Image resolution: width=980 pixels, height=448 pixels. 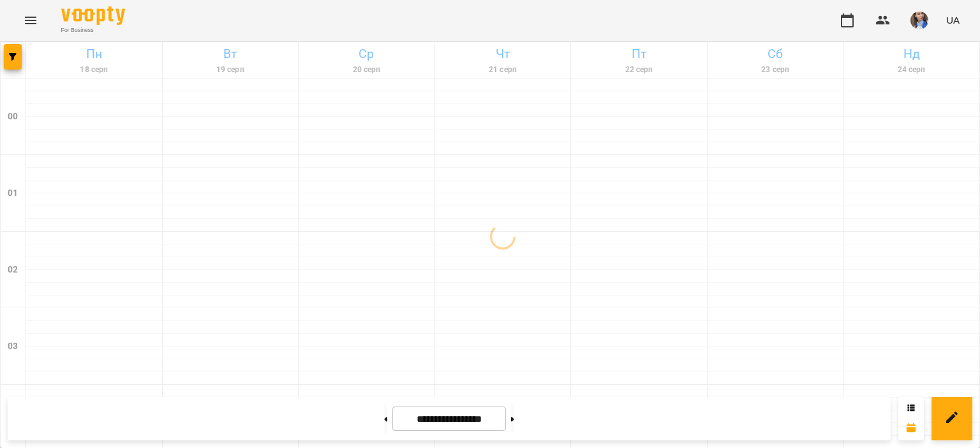 What do you see at coordinates (953, 20) in the screenshot?
I see `button: UA` at bounding box center [953, 20].